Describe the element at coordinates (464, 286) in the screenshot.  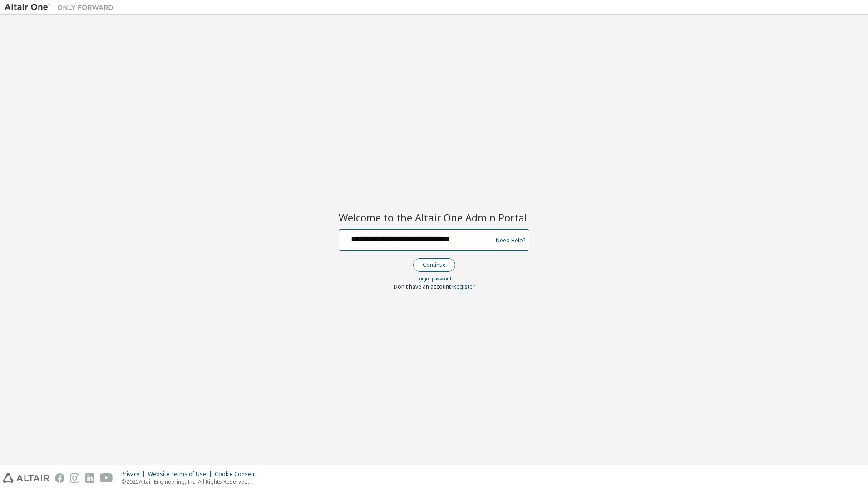
I see `a: Register` at that location.